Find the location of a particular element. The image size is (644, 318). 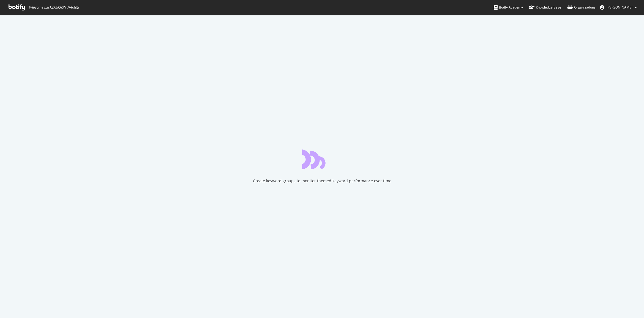

div: animation is located at coordinates (322, 160).